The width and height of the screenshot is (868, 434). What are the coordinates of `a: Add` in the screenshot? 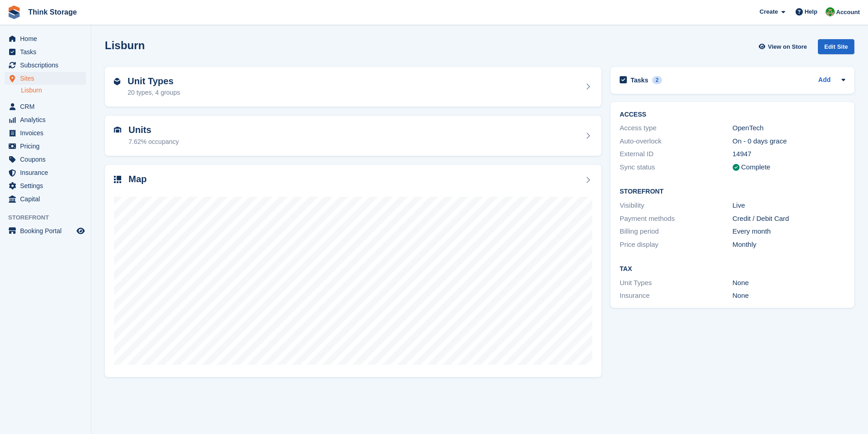 It's located at (824, 80).